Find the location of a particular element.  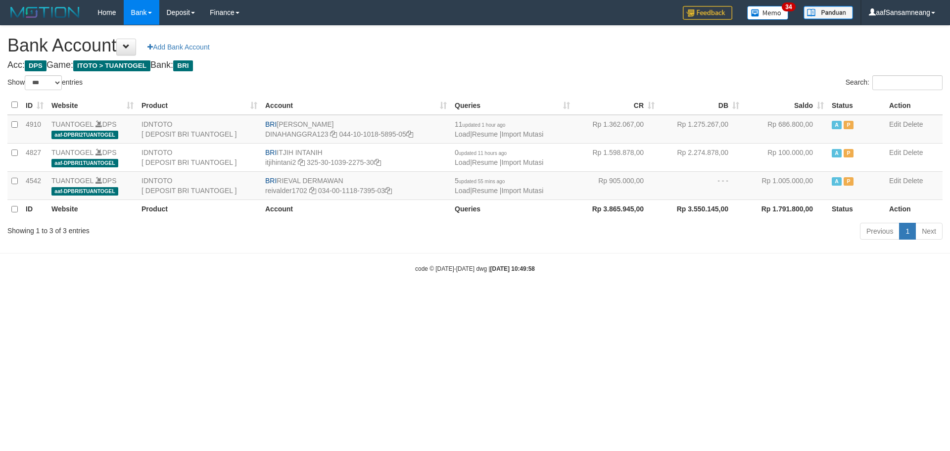

td: Rp 1.275.267,00 is located at coordinates (701, 129).